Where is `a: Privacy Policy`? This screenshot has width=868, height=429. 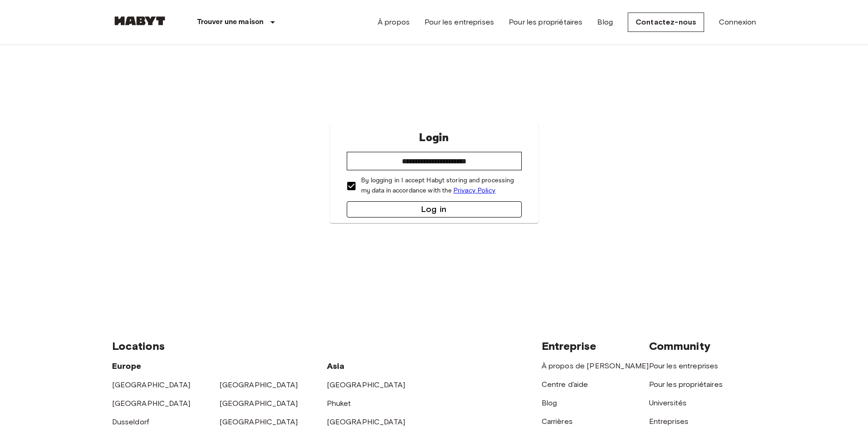
a: Privacy Policy is located at coordinates (474, 190).